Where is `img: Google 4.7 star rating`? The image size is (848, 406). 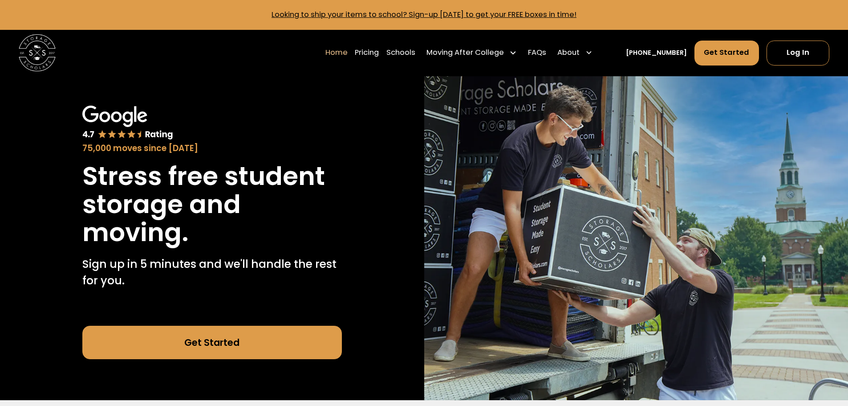
img: Google 4.7 star rating is located at coordinates (128, 123).